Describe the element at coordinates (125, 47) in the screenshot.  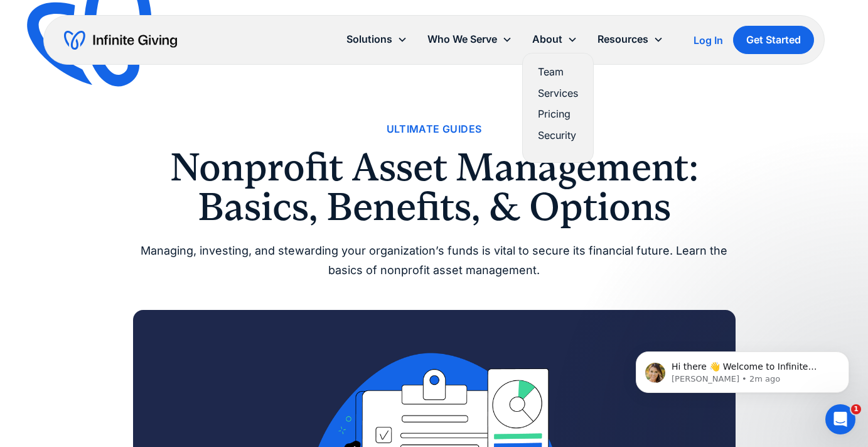
I see `div: message notification from Kasey, 2m ago. Hi there 👋 Welcome to Infinite Giving. If you have any q...` at that location.